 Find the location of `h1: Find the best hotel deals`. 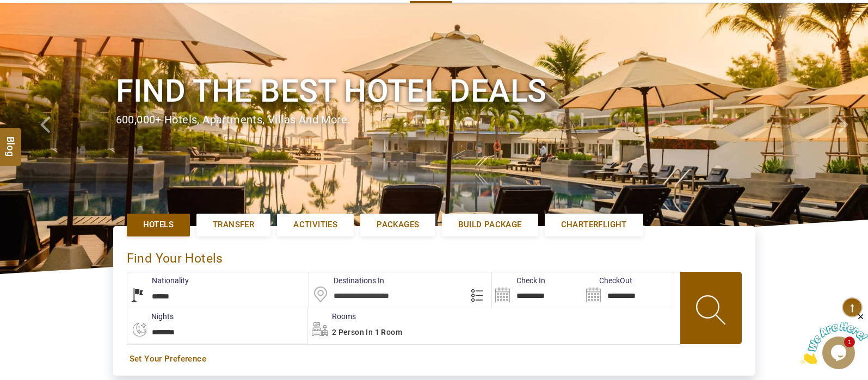

h1: Find the best hotel deals is located at coordinates (435, 91).